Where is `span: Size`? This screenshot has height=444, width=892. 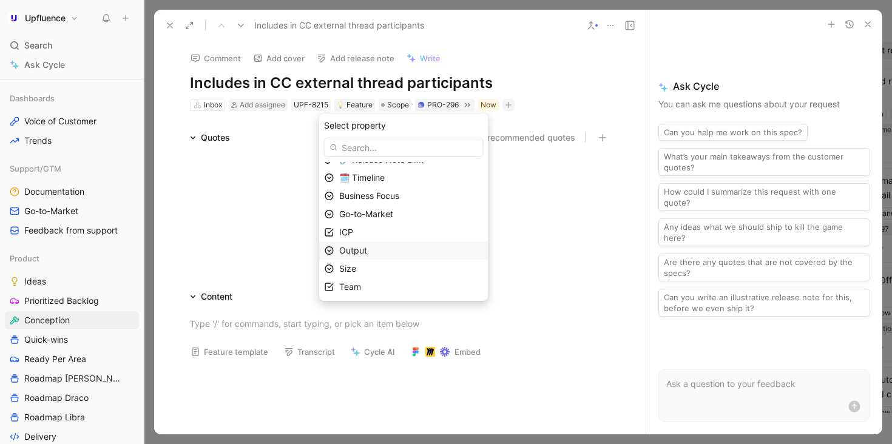 span: Size is located at coordinates (348, 268).